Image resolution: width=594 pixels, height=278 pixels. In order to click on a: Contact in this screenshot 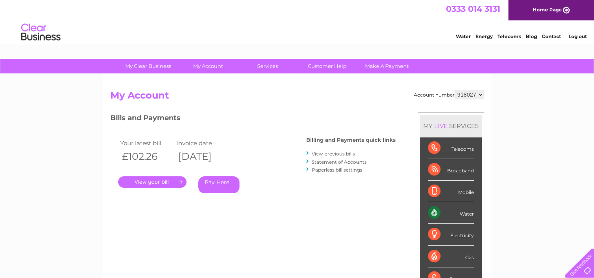, I will do `click(551, 36)`.